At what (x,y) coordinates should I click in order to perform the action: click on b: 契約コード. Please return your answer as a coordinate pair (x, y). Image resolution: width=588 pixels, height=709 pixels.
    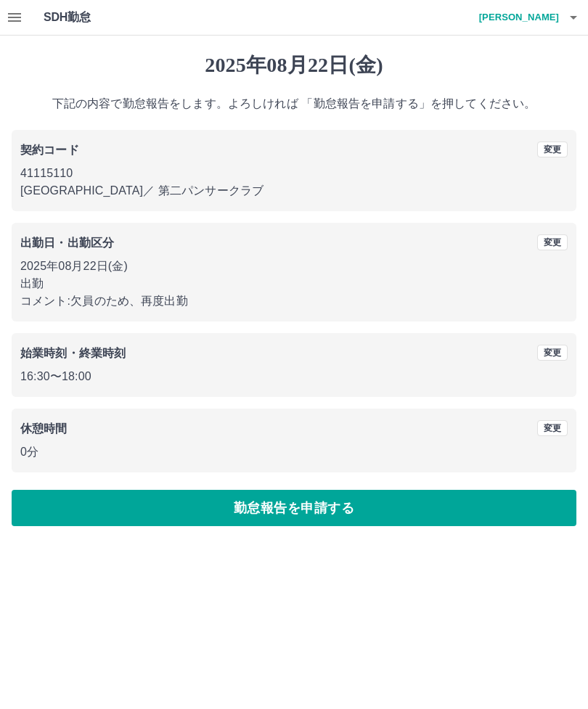
    Looking at the image, I should click on (50, 150).